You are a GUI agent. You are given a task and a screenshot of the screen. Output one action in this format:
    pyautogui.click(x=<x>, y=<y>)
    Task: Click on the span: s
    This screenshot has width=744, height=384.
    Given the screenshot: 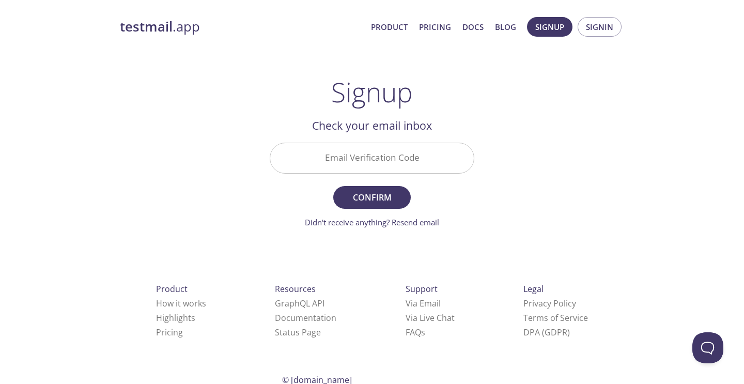 What is the action you would take?
    pyautogui.click(x=423, y=332)
    